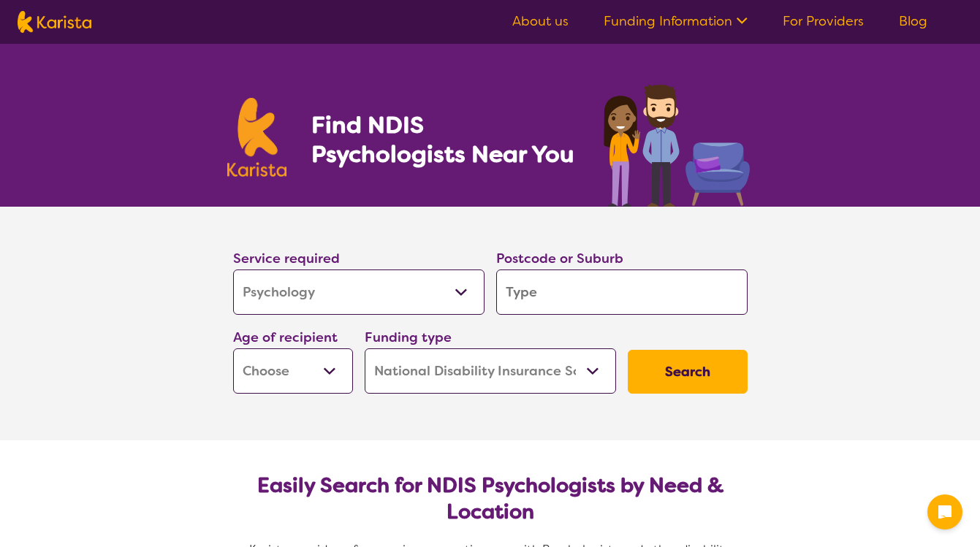 Image resolution: width=980 pixels, height=547 pixels. Describe the element at coordinates (687, 372) in the screenshot. I see `button: Search` at that location.